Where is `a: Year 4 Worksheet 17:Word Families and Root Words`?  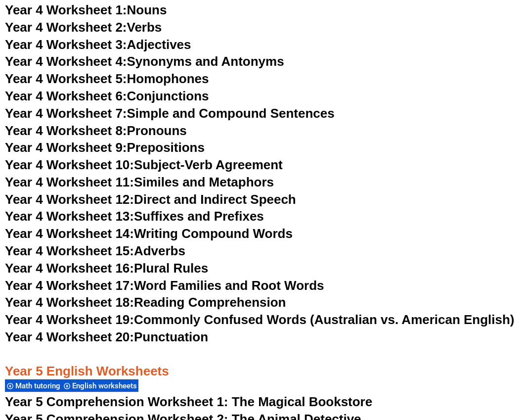
a: Year 4 Worksheet 17:Word Families and Root Words is located at coordinates (164, 285).